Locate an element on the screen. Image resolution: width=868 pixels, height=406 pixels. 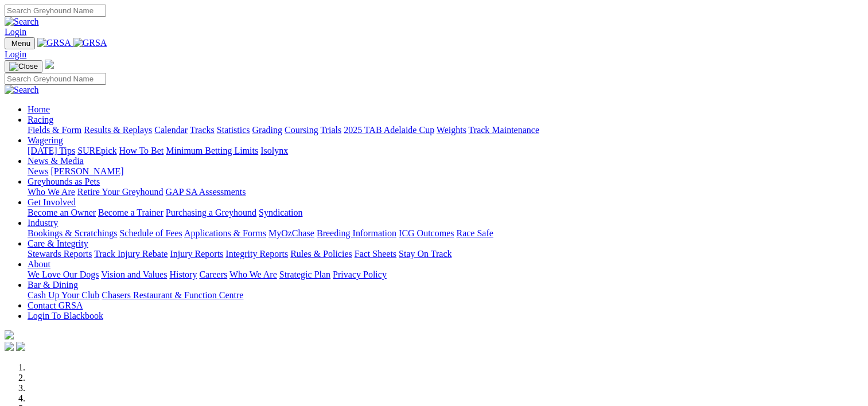
a: Racing is located at coordinates (40, 119).